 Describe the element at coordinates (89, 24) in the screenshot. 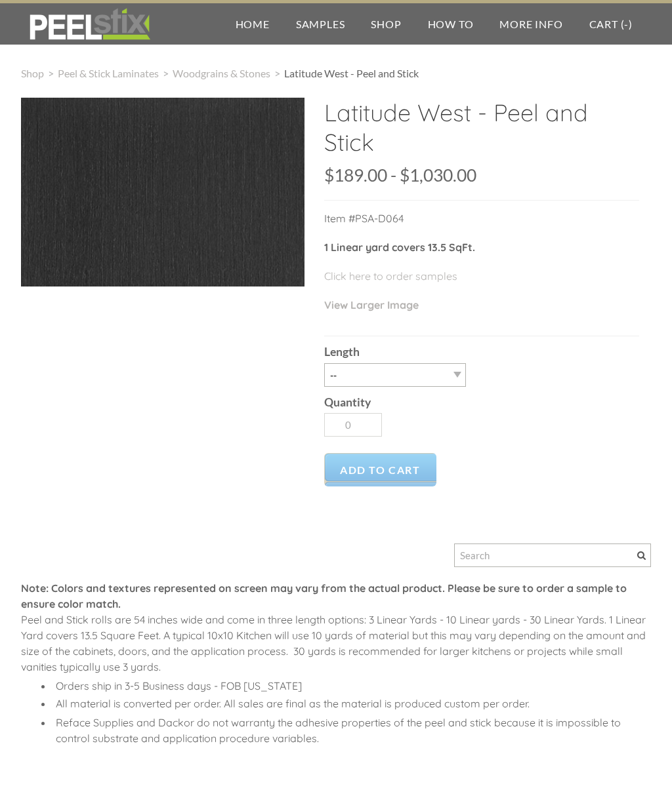

I see `img: REFACE SUPPLIES` at that location.